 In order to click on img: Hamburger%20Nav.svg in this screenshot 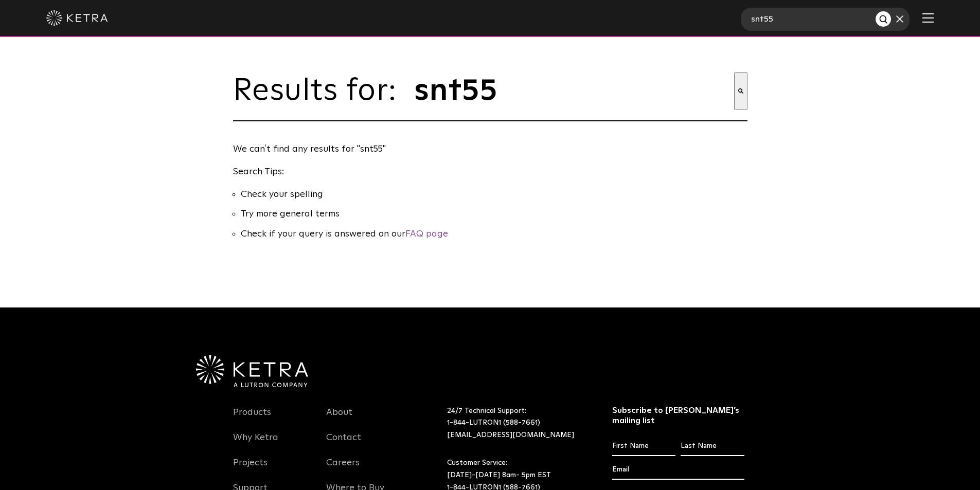, I will do `click(928, 18)`.